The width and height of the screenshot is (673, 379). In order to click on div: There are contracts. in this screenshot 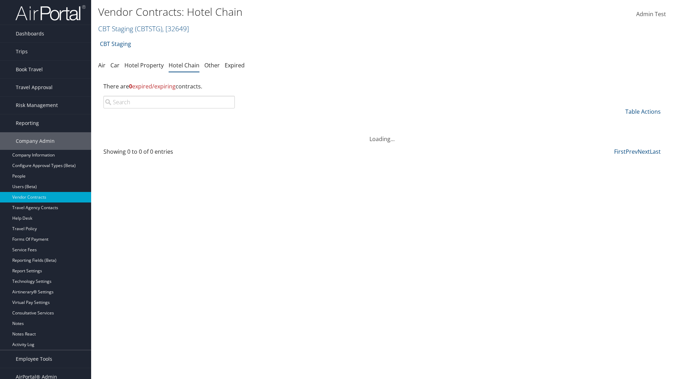, I will do `click(382, 86)`.